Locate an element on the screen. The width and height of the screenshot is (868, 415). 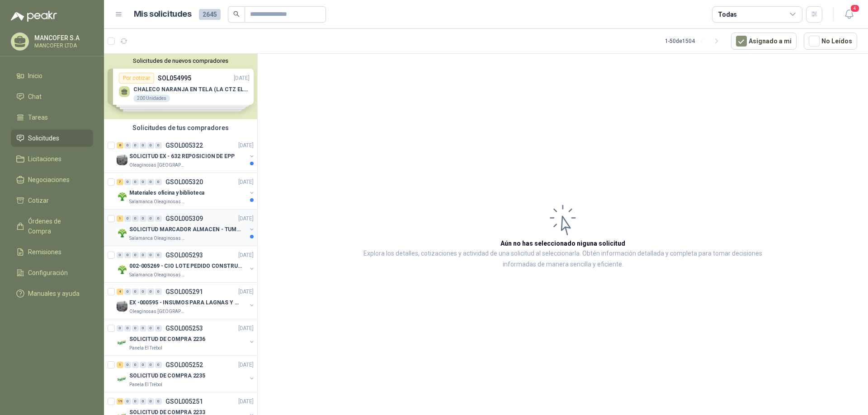
a: Manuales y ayuda is located at coordinates (52, 294).